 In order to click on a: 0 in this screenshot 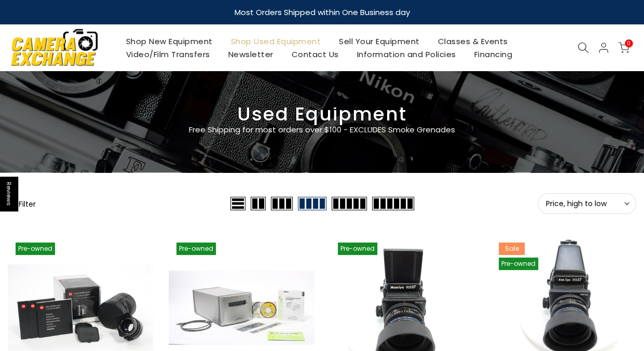, I will do `click(624, 48)`.